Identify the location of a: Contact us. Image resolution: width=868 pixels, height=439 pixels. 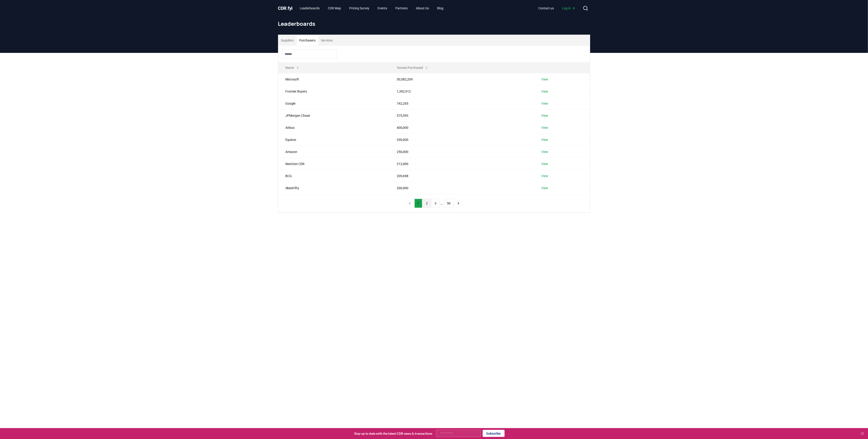
(546, 8).